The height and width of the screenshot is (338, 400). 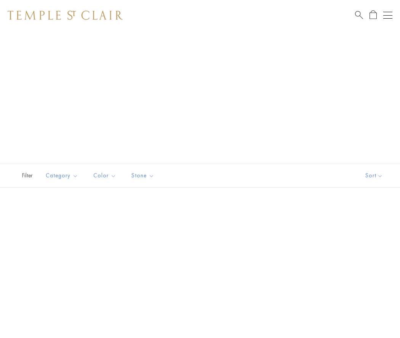 What do you see at coordinates (62, 176) in the screenshot?
I see `button: Category` at bounding box center [62, 176].